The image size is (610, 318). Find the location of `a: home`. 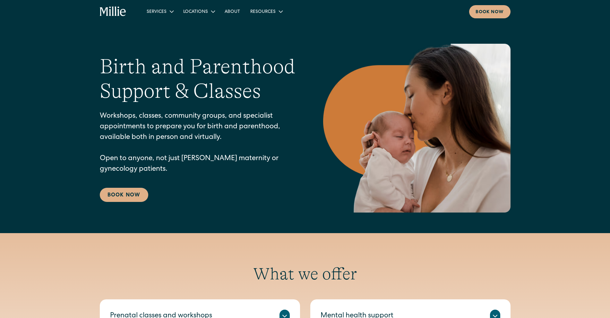

a: home is located at coordinates (113, 12).